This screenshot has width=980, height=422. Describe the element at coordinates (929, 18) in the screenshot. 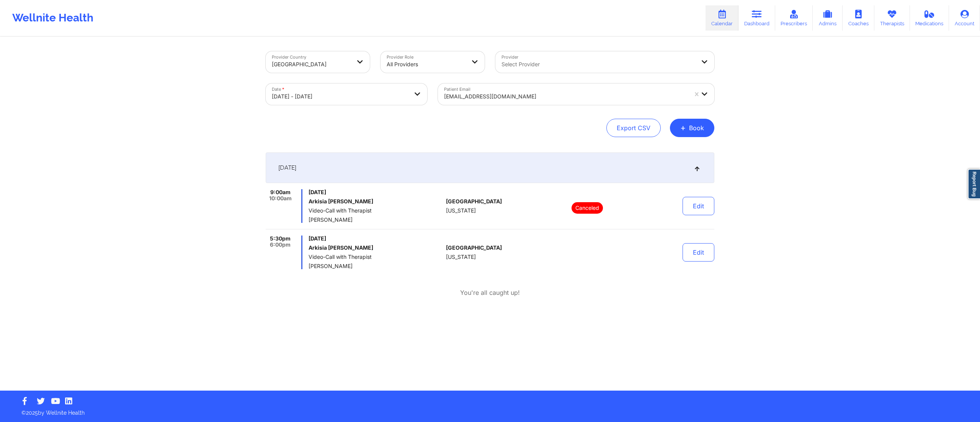

I see `a: Medications` at that location.